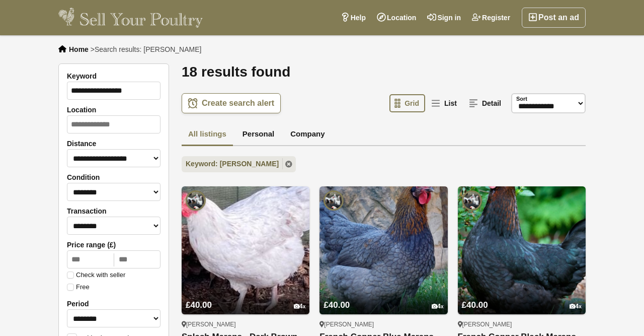 This screenshot has height=336, width=644. I want to click on span: Create search alert, so click(238, 103).